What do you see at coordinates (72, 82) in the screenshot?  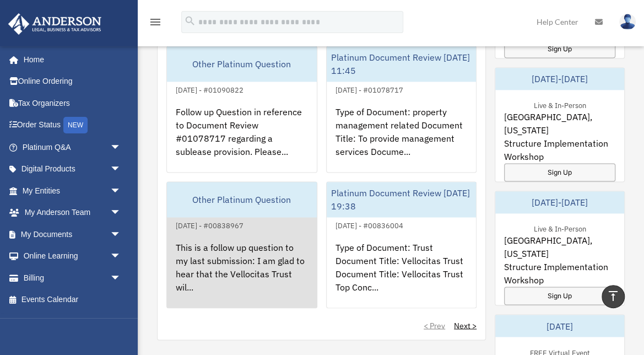 I see `a: Online Ordering` at bounding box center [72, 82].